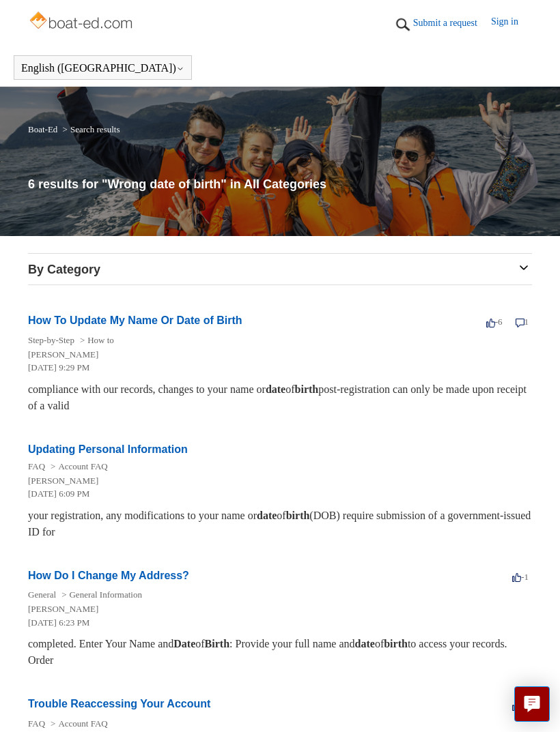 The image size is (560, 732). What do you see at coordinates (532, 704) in the screenshot?
I see `button: Live chat` at bounding box center [532, 704].